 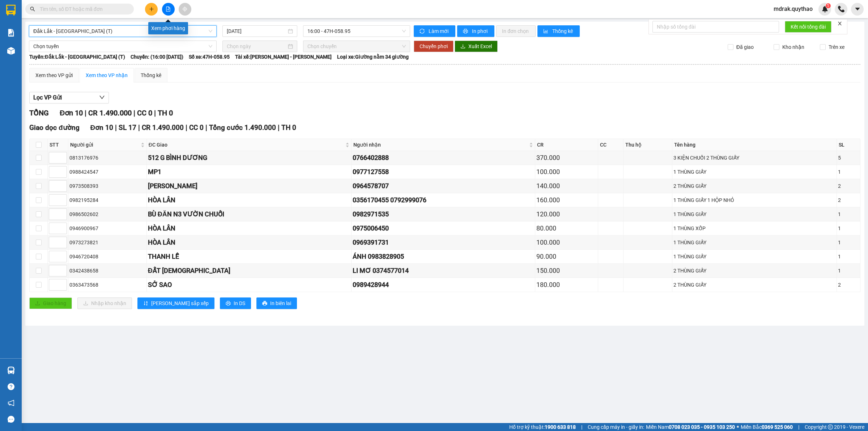 I want to click on span: Cung cấp máy in - giấy in:, so click(x=616, y=427).